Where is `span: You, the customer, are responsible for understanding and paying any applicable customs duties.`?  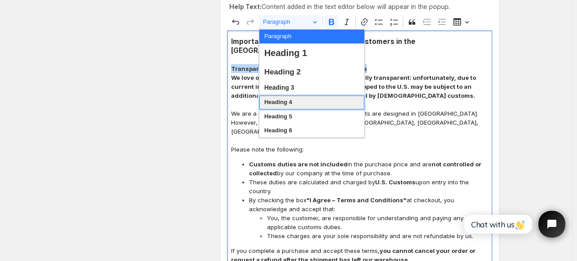 span: You, the customer, are responsible for understanding and paying any applicable customs duties. is located at coordinates (377, 222).